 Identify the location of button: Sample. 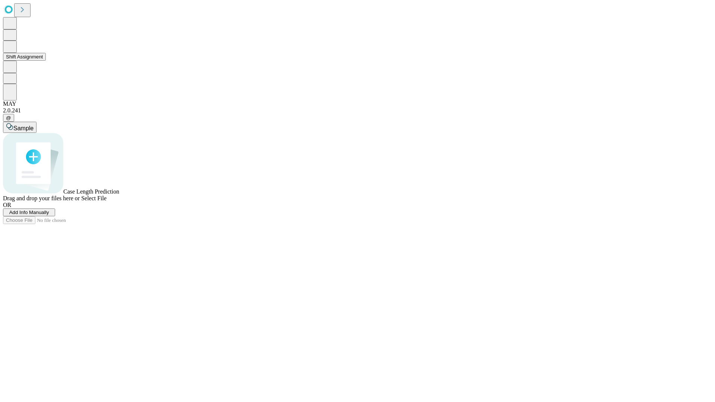
(20, 127).